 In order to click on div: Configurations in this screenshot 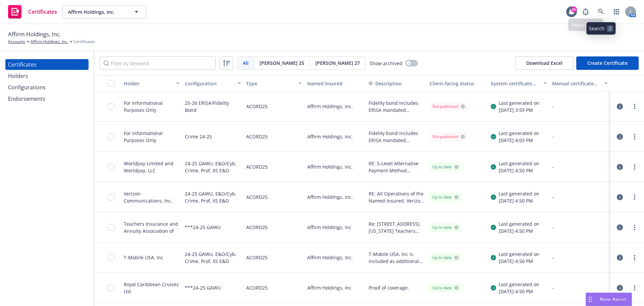, I will do `click(27, 87)`.